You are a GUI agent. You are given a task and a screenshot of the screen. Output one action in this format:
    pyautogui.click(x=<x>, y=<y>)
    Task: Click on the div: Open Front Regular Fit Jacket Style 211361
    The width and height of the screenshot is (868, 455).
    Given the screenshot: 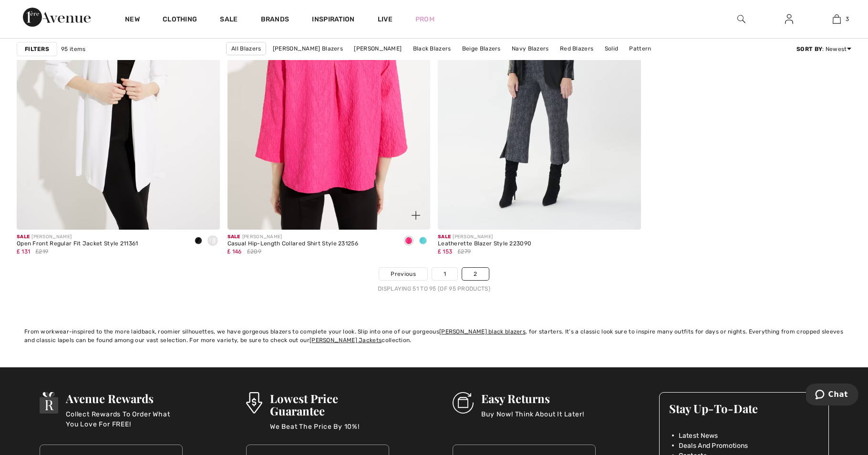 What is the action you would take?
    pyautogui.click(x=77, y=244)
    